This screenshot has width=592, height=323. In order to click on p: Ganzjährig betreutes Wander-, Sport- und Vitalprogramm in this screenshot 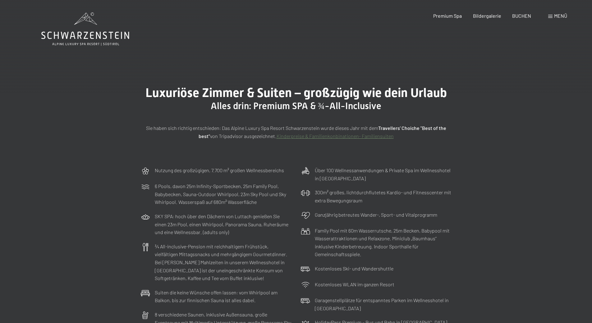, I will do `click(376, 215)`.